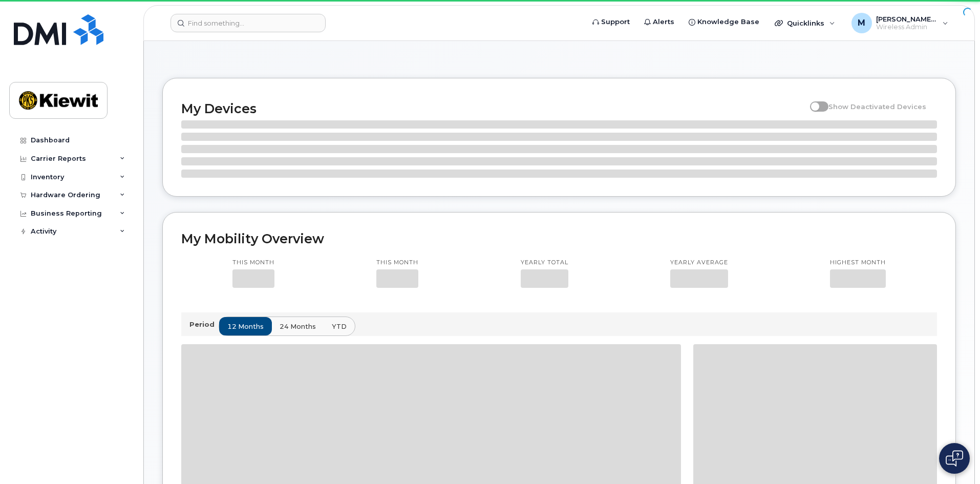 The width and height of the screenshot is (980, 484). What do you see at coordinates (544, 262) in the screenshot?
I see `p: Yearly total` at bounding box center [544, 262].